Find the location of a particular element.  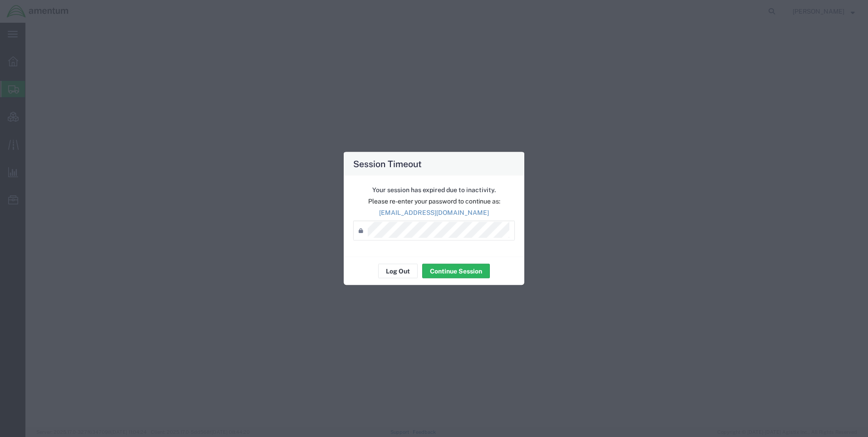

p: Please re-enter your password to continue as: is located at coordinates (434, 201).